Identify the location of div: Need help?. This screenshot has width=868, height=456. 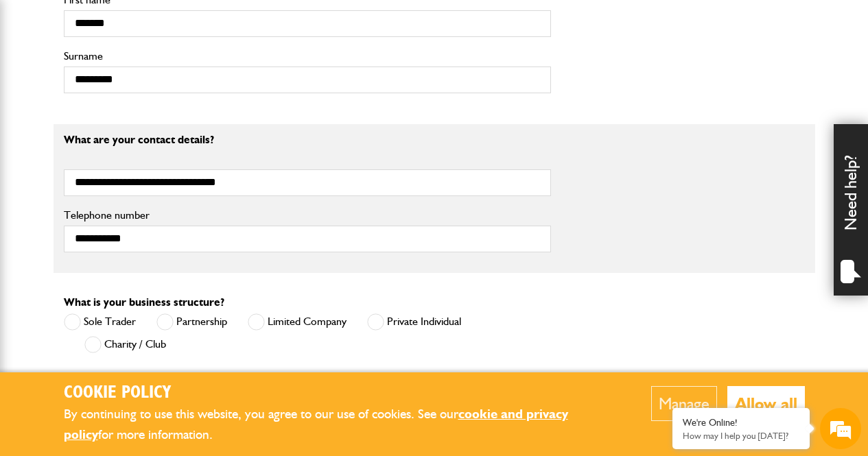
(850, 210).